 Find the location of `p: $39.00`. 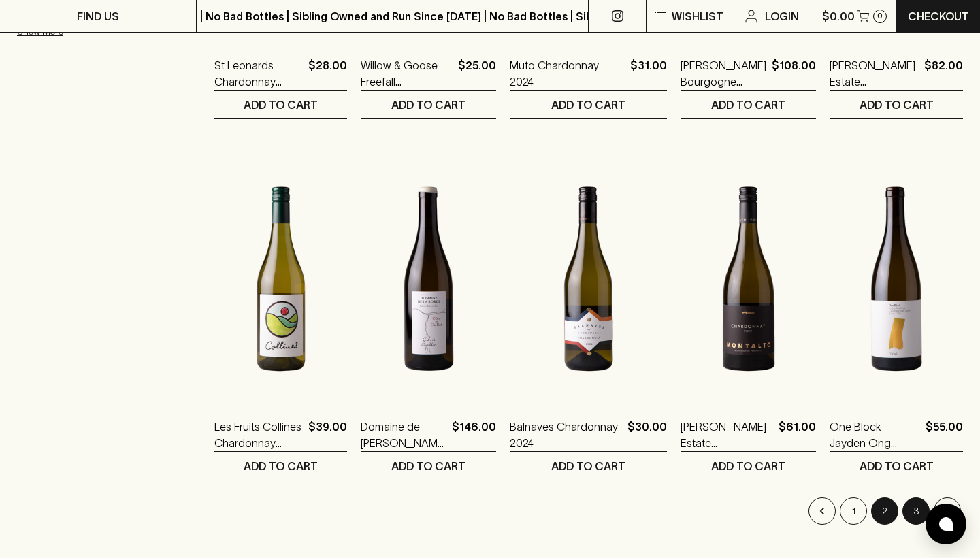

p: $39.00 is located at coordinates (328, 435).